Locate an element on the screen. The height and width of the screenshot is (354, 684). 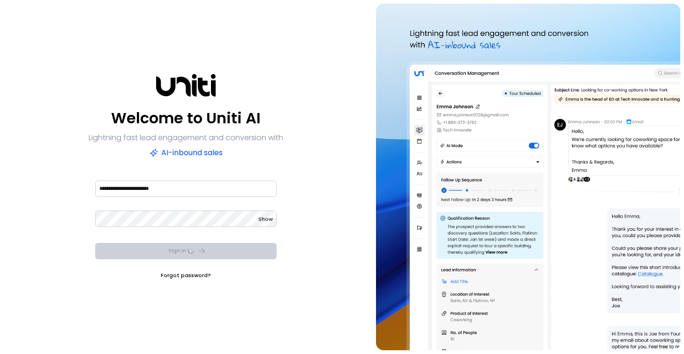
a: Forgot password? is located at coordinates (186, 275).